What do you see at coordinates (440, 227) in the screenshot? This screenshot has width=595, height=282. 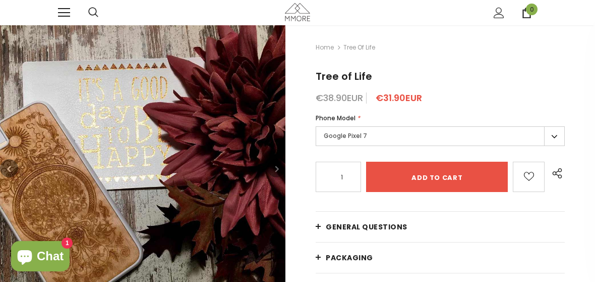 I see `a: General Questions` at bounding box center [440, 227].